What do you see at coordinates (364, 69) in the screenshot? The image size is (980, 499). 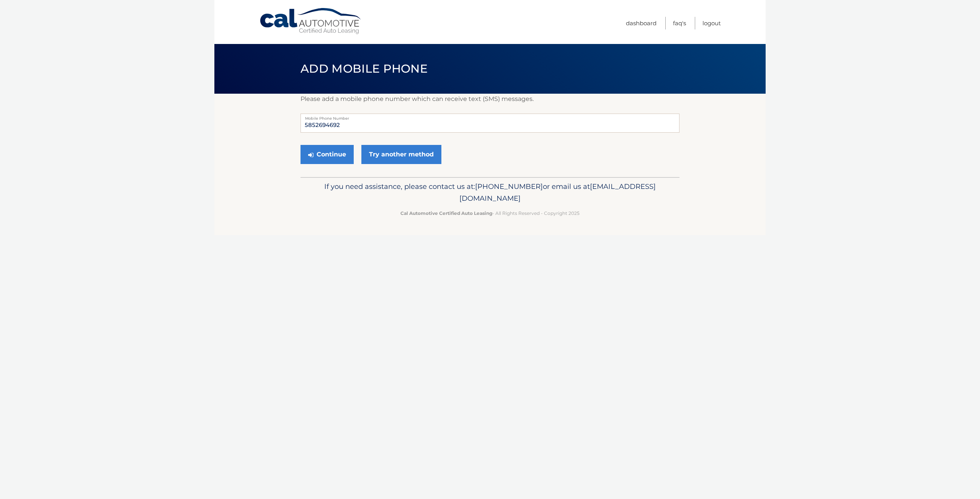 I see `span: Add Mobile Phone` at bounding box center [364, 69].